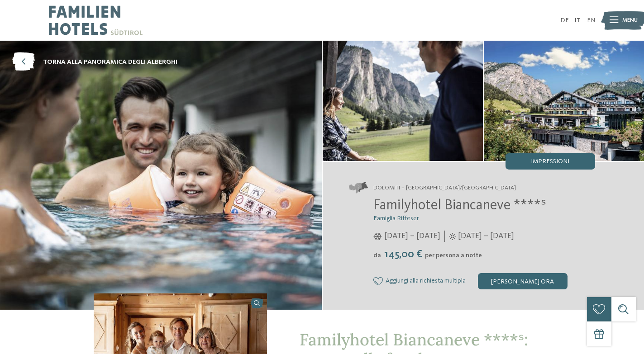  Describe the element at coordinates (396, 219) in the screenshot. I see `span: Famiglia Riffeser` at that location.